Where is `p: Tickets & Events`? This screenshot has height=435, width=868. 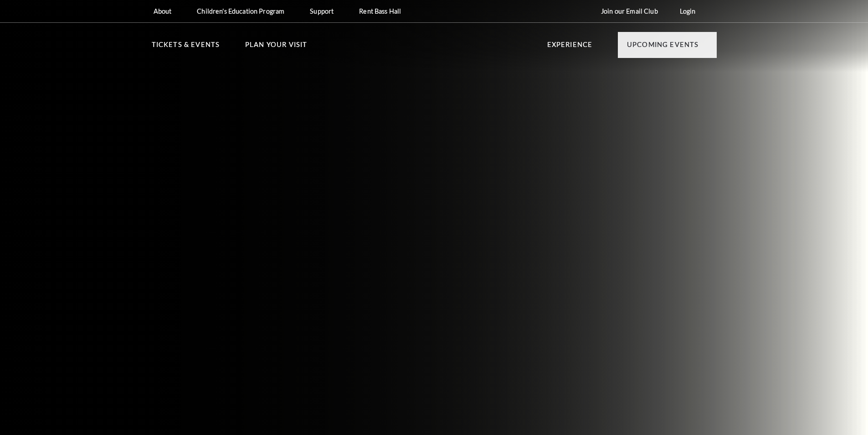
p: Tickets & Events is located at coordinates (186, 47).